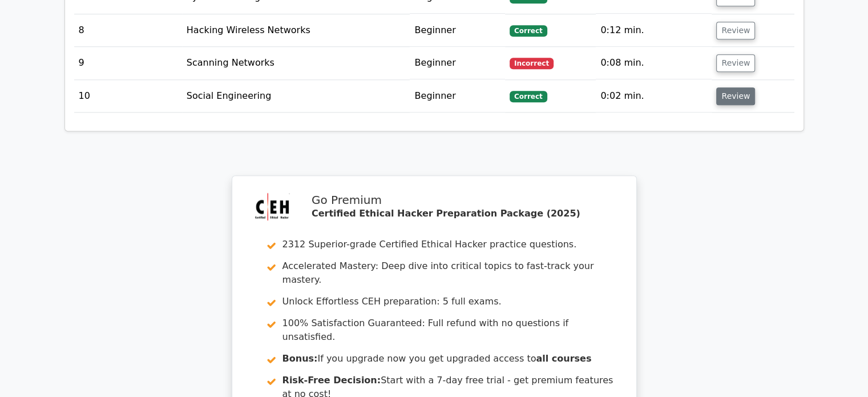 The image size is (868, 397). What do you see at coordinates (127, 30) in the screenshot?
I see `td: 8` at bounding box center [127, 30].